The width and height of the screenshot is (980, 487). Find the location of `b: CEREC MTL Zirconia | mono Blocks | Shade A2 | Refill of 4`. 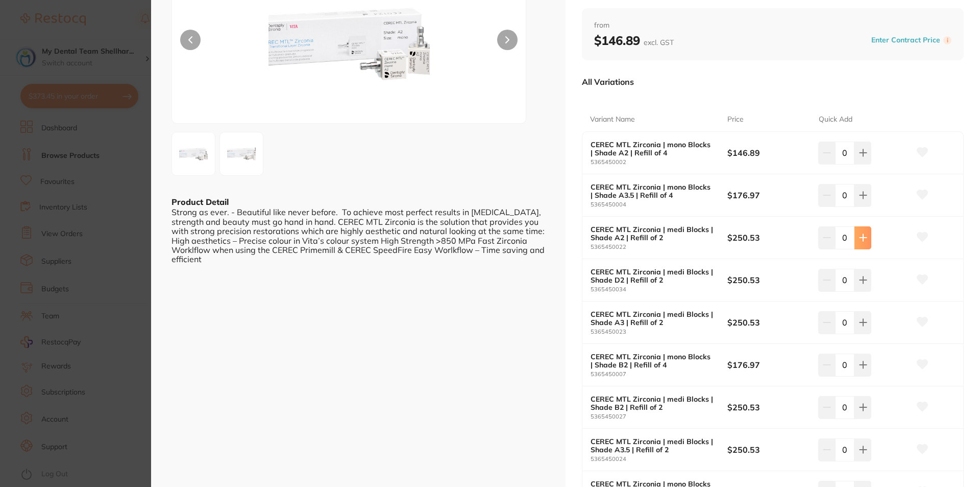

b: CEREC MTL Zirconia | mono Blocks | Shade A2 | Refill of 4 is located at coordinates (652, 148).